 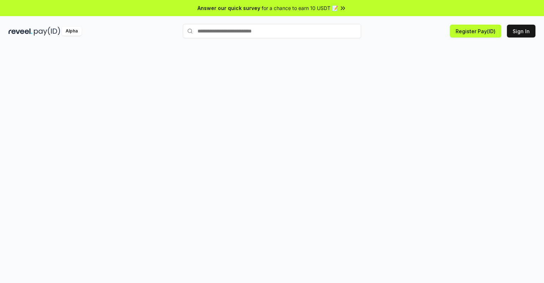 What do you see at coordinates (476, 31) in the screenshot?
I see `button: Register Pay(ID)` at bounding box center [476, 31].